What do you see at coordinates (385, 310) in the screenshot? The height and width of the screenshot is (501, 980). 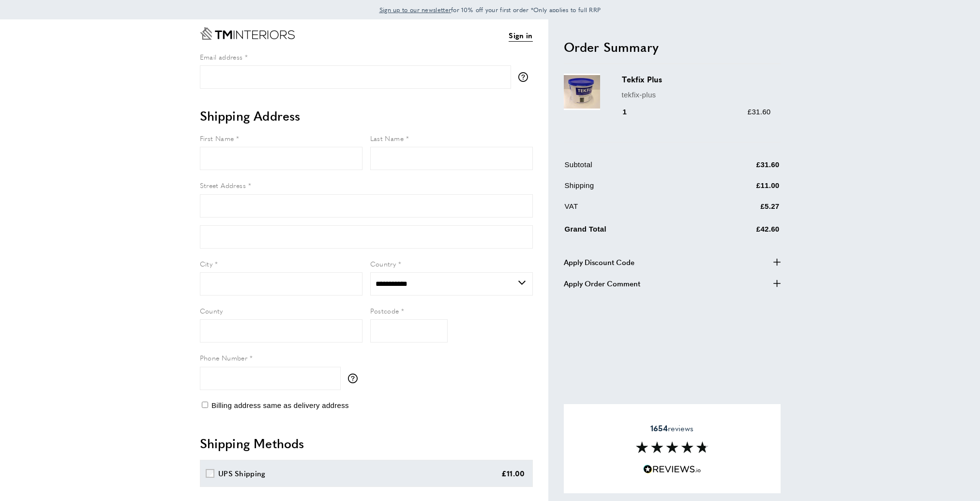 I see `span: Postcode` at bounding box center [385, 310].